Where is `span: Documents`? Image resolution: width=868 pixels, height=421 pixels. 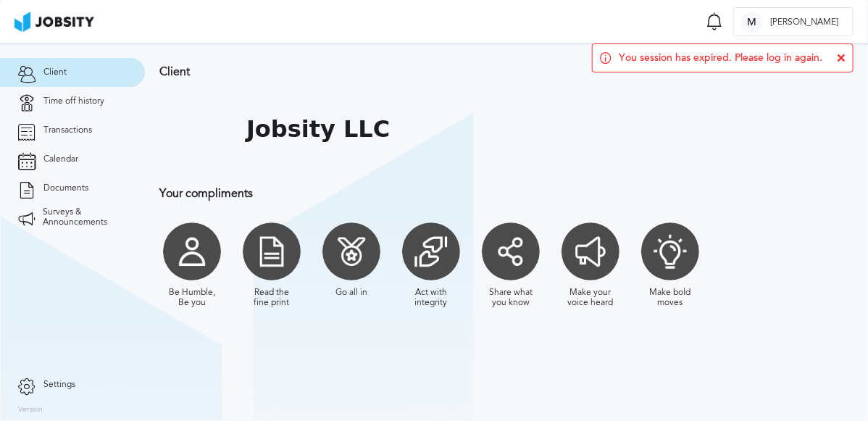 span: Documents is located at coordinates (66, 188).